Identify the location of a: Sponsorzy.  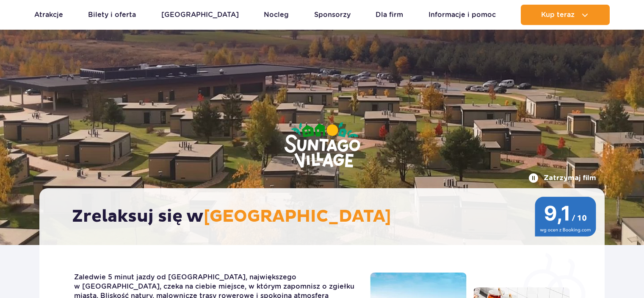
(333, 15).